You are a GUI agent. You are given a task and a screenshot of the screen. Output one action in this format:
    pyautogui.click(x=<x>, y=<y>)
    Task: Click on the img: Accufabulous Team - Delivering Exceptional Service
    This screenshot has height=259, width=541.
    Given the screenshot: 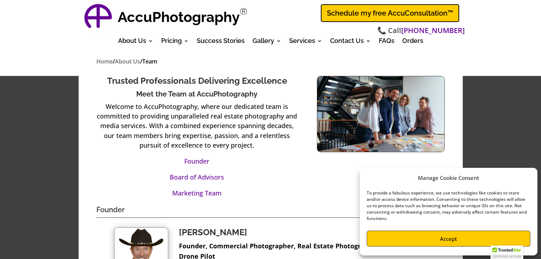 What is the action you would take?
    pyautogui.click(x=381, y=114)
    